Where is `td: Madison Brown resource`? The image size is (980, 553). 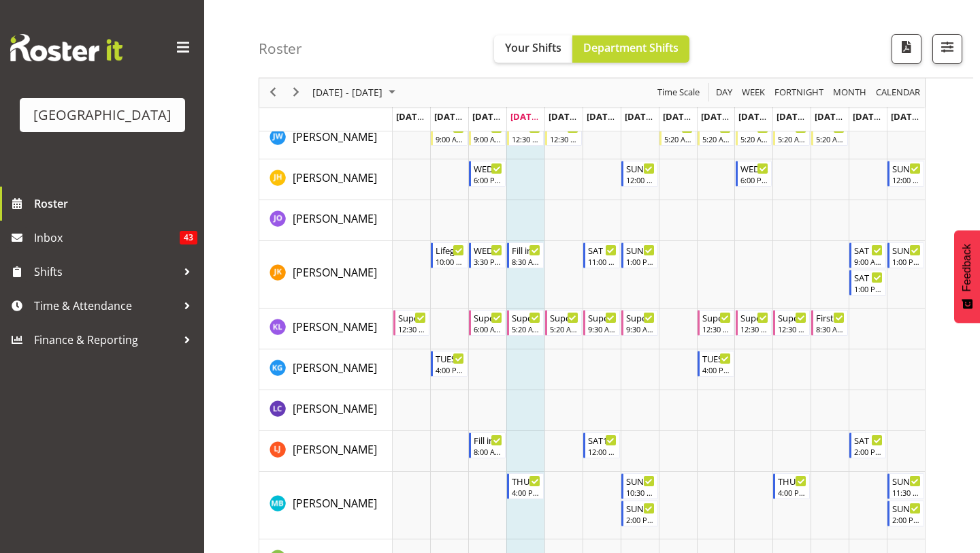
td: Madison Brown resource is located at coordinates (326, 505).